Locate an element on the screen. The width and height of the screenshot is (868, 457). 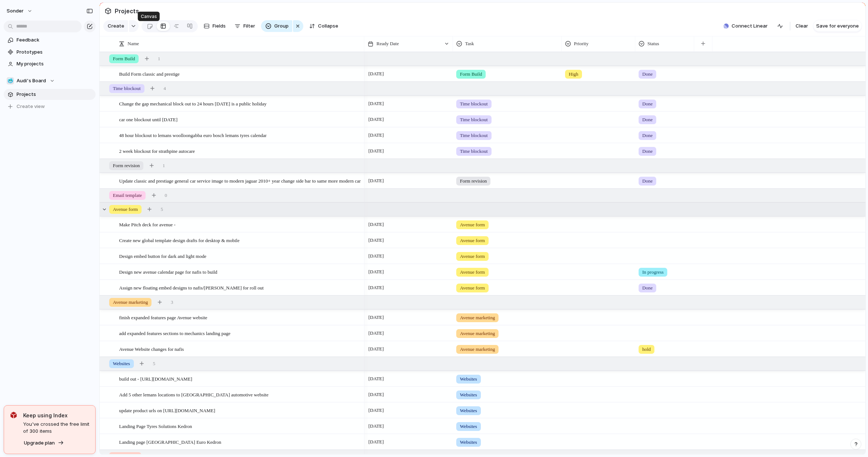
a: My projects is located at coordinates (50, 64).